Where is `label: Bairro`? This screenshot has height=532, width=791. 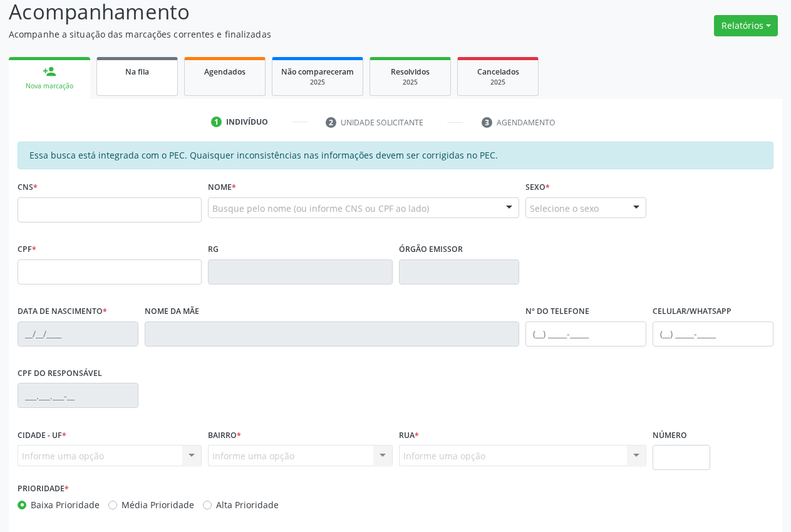
label: Bairro is located at coordinates (224, 434).